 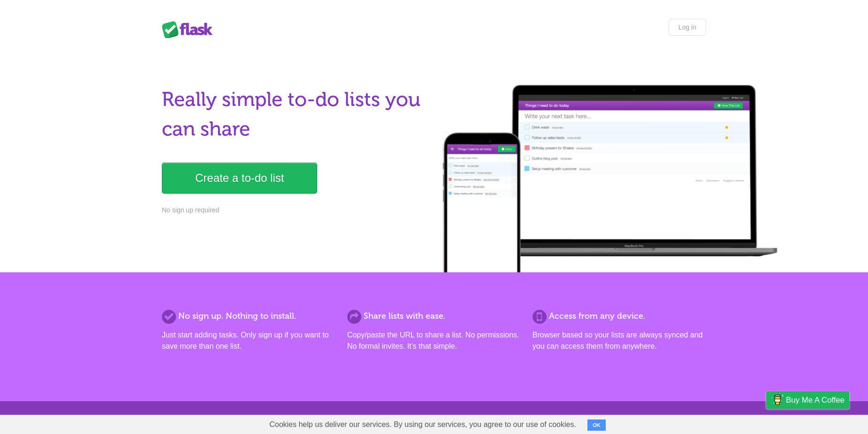 What do you see at coordinates (596, 425) in the screenshot?
I see `button: OK` at bounding box center [596, 425].